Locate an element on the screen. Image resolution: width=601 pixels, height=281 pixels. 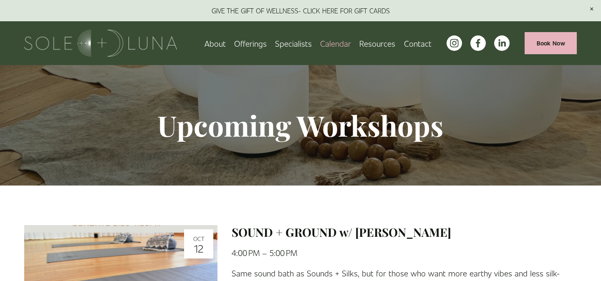
a: LinkedIn is located at coordinates (502, 43).